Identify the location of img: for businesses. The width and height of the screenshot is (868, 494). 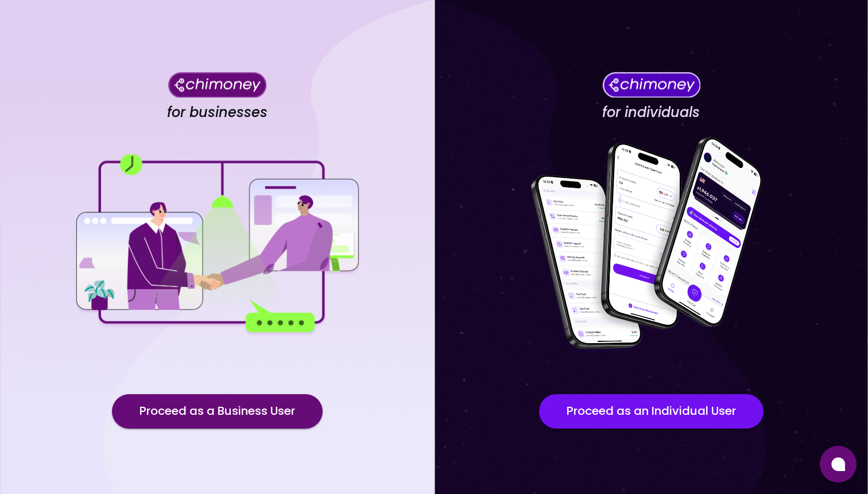
(217, 245).